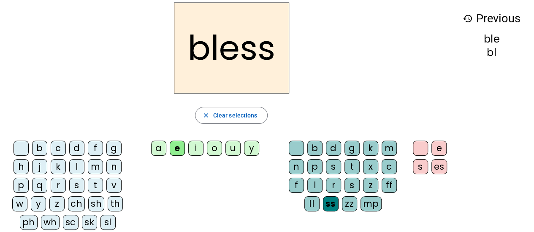 The height and width of the screenshot is (232, 534). What do you see at coordinates (389, 186) in the screenshot?
I see `div: ff` at bounding box center [389, 186].